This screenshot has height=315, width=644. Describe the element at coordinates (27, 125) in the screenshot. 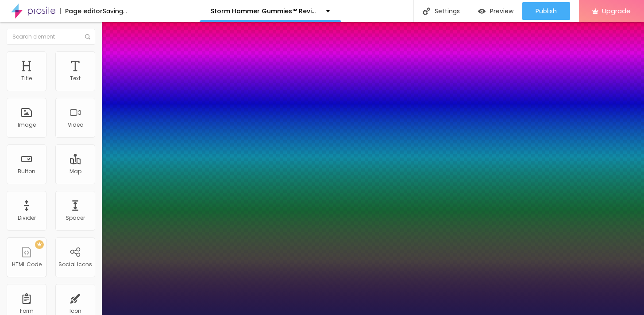

I see `div: Image` at that location.